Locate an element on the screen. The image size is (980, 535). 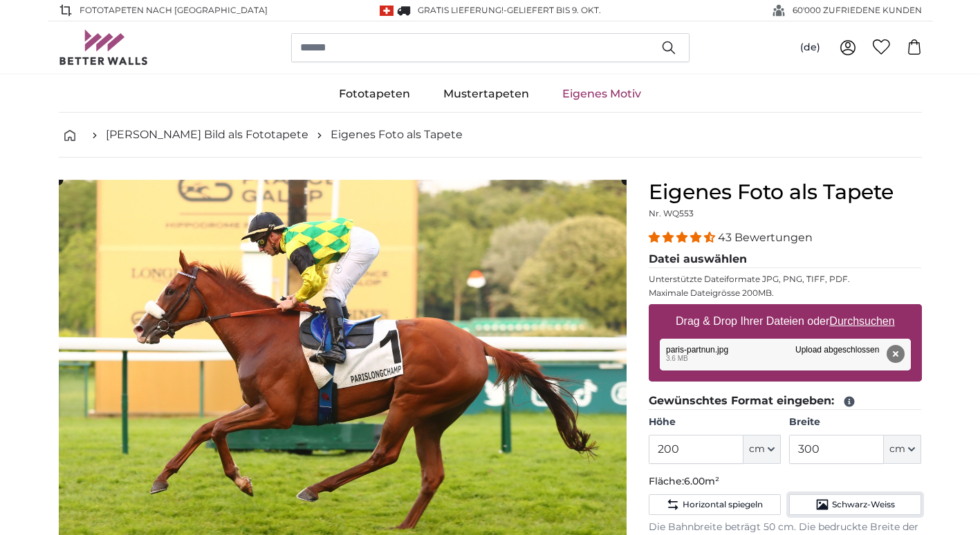
label: Drag & Drop Ihrer Dateien oder is located at coordinates (785, 321).